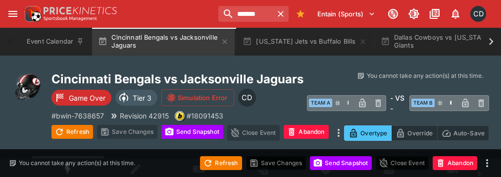  Describe the element at coordinates (245, 14) in the screenshot. I see `input: search` at that location.